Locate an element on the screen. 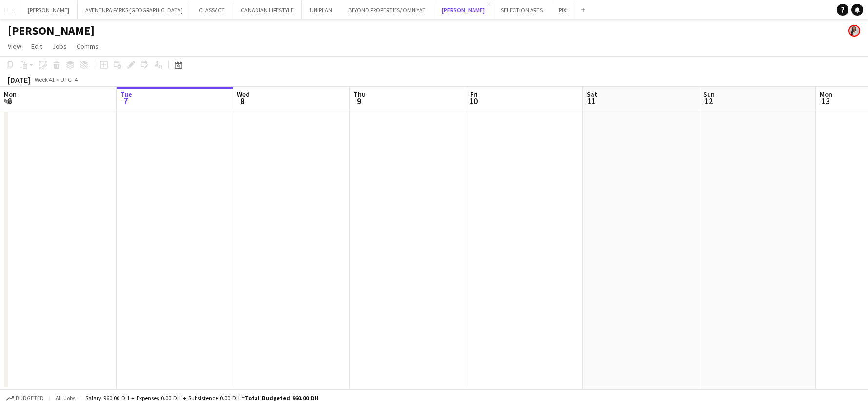 This screenshot has height=406, width=868. span: Wed is located at coordinates (243, 95).